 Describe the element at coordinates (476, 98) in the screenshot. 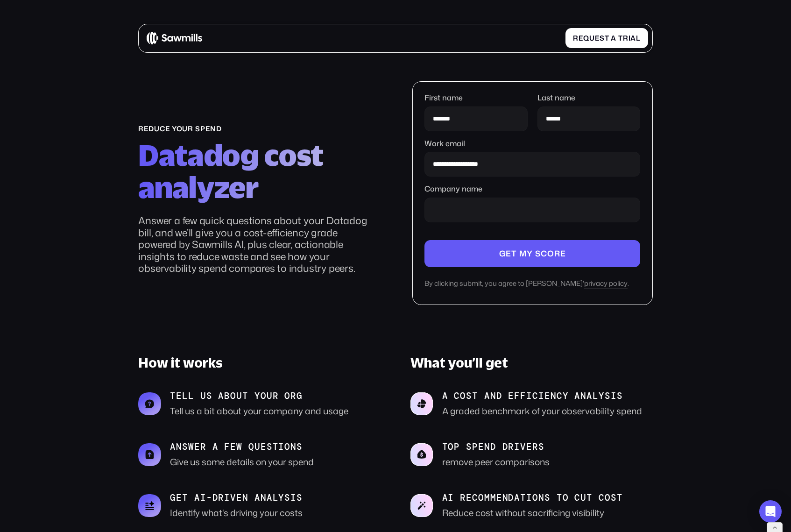

I see `label: First name` at that location.